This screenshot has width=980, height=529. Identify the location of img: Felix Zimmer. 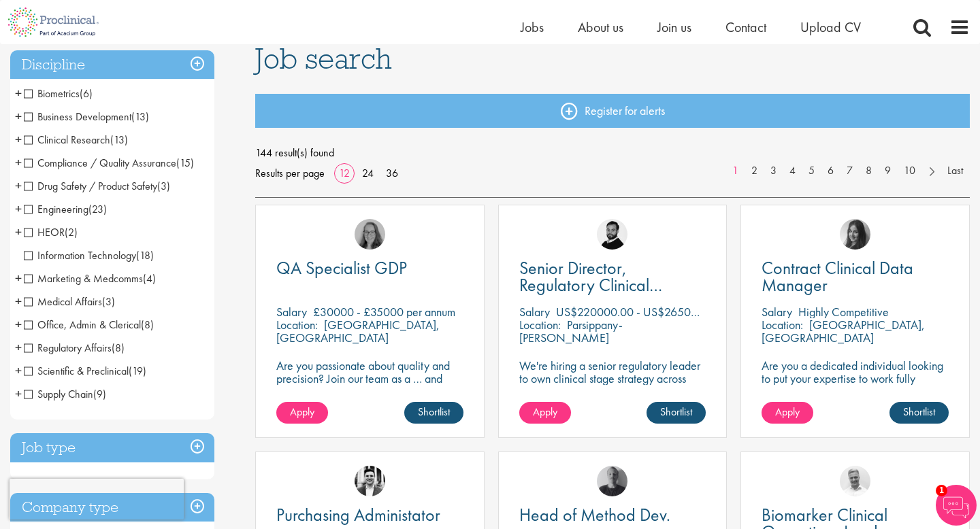
(612, 481).